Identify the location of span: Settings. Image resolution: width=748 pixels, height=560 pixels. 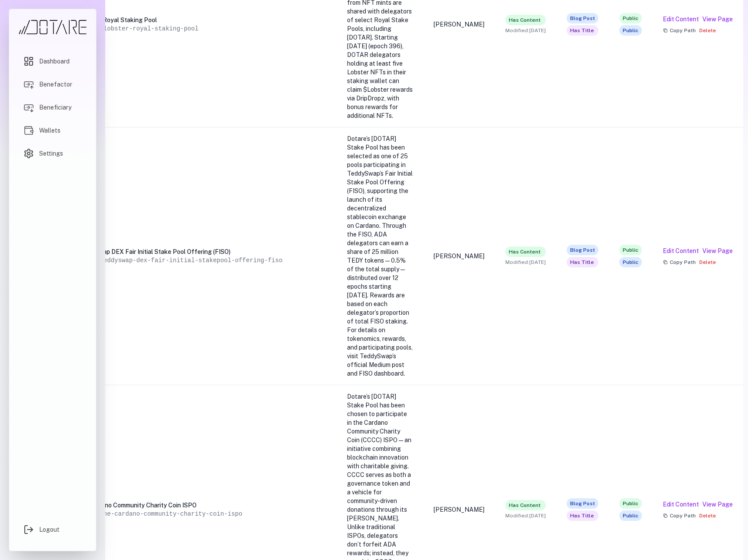
(51, 154).